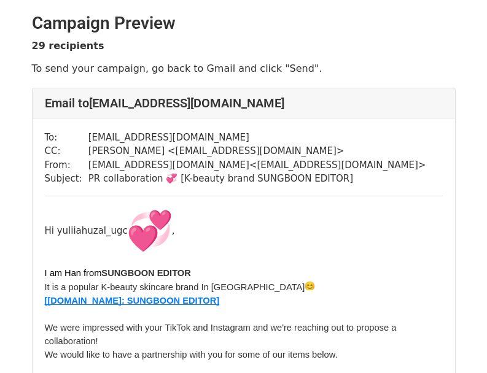 The image size is (487, 373). I want to click on span: SUNGBOON EDITOR, so click(146, 273).